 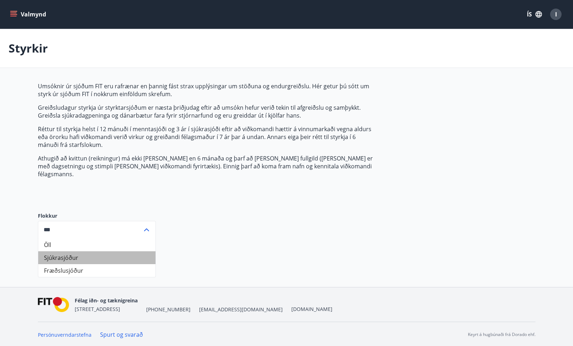 What do you see at coordinates (97, 271) in the screenshot?
I see `li: Fræðslusjóður` at bounding box center [97, 271].